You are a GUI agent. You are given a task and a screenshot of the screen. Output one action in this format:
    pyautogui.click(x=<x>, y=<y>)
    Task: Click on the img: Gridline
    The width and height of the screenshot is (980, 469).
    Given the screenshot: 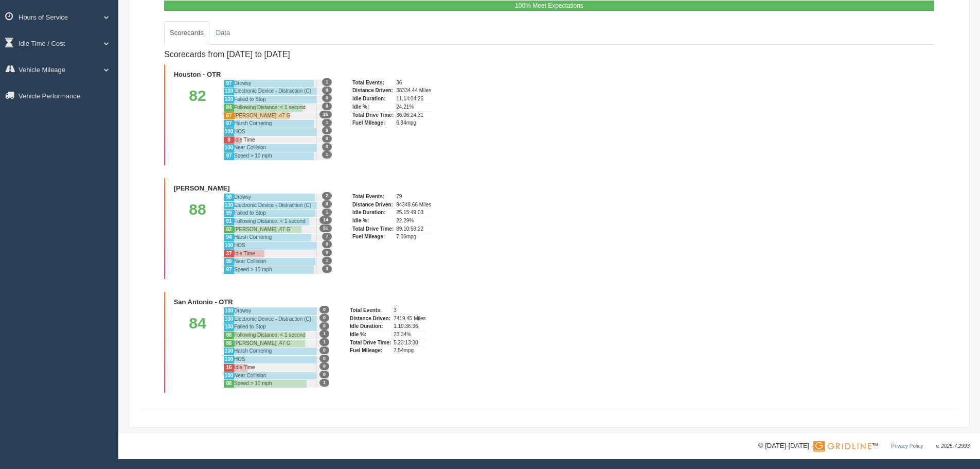 What is the action you would take?
    pyautogui.click(x=842, y=446)
    